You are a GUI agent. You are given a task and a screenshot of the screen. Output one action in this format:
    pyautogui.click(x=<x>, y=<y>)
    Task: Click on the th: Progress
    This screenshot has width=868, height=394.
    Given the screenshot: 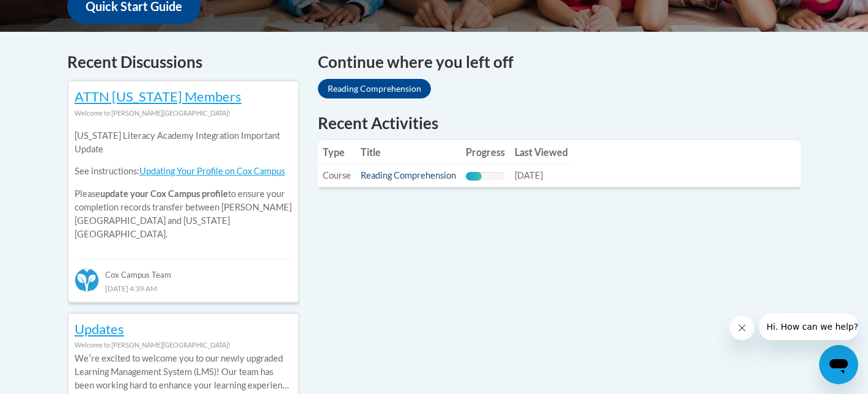 What is the action you would take?
    pyautogui.click(x=486, y=152)
    